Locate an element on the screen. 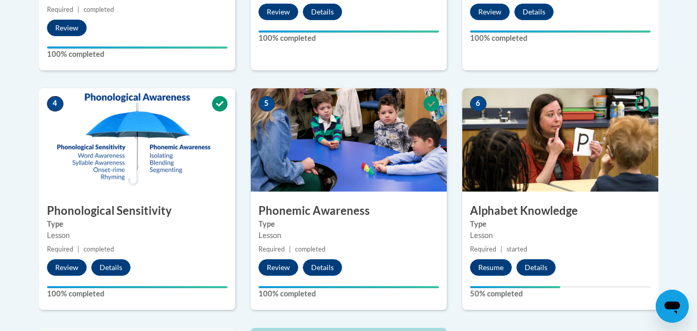  h3: Alphabet Knowledge is located at coordinates (560, 211).